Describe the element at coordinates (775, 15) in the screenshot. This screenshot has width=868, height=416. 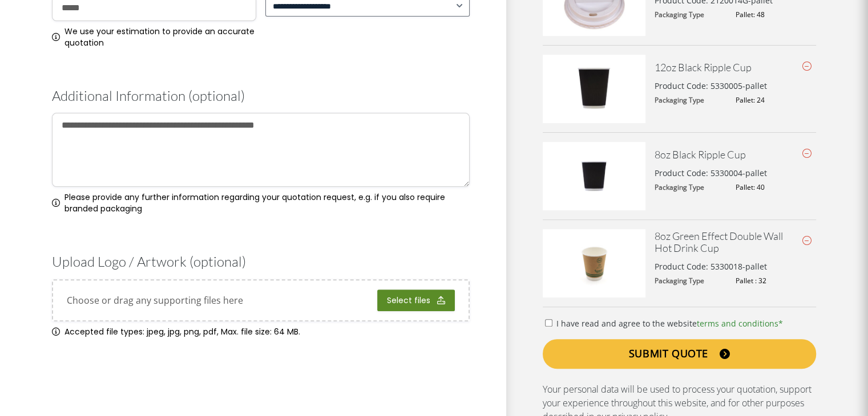
I see `dd: Pallet: 48` at that location.